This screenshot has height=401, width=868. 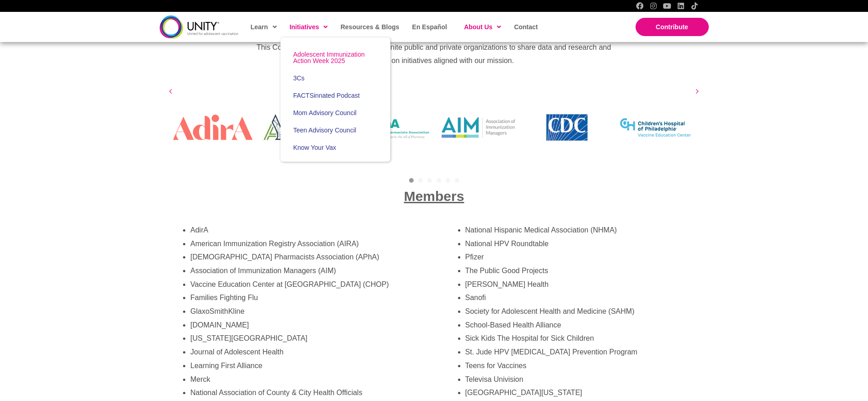 I want to click on li: Teens for Vaccines, so click(x=583, y=366).